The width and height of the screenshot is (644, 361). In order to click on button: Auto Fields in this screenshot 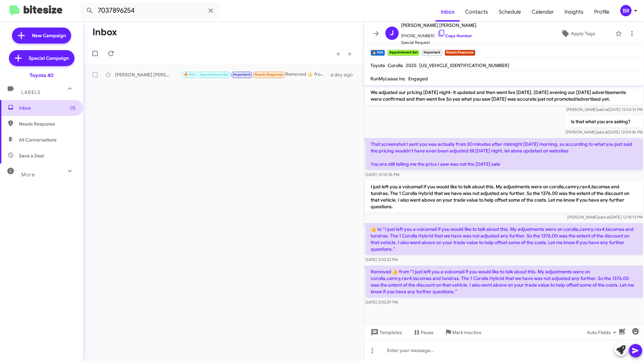, I will do `click(603, 333)`.